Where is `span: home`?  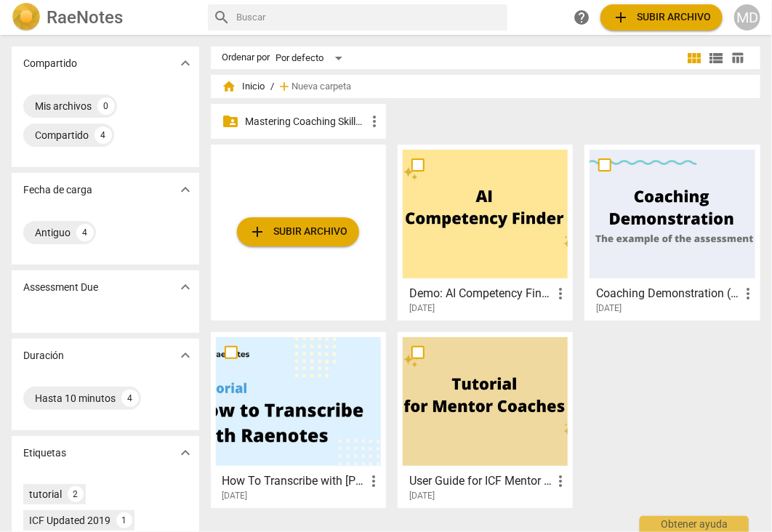 span: home is located at coordinates (229, 87).